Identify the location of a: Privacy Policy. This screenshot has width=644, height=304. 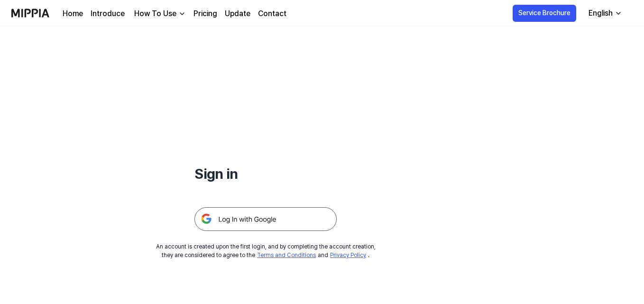
(348, 255).